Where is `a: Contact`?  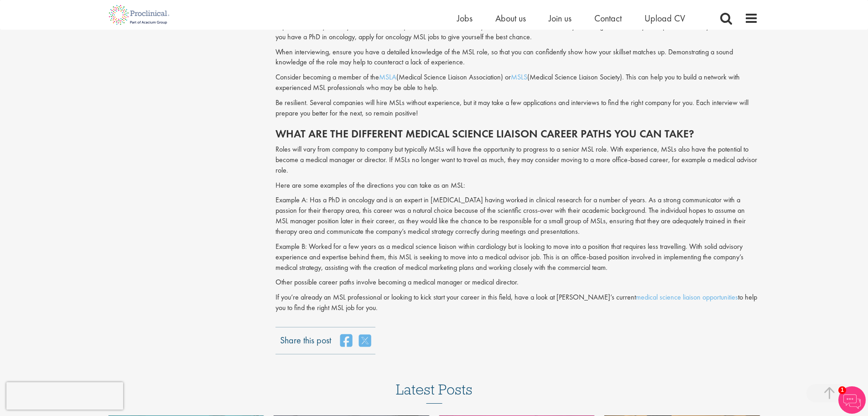 a: Contact is located at coordinates (608, 19).